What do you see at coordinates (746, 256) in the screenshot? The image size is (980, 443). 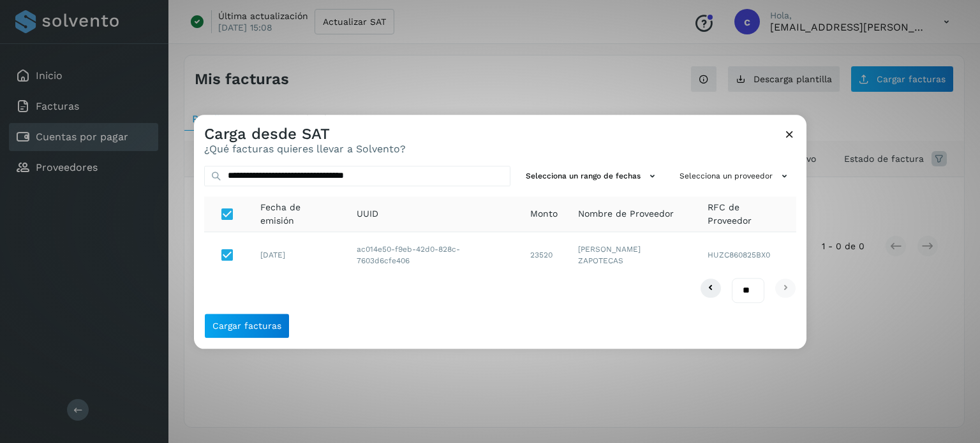 I see `td: HUZC860825BX0` at bounding box center [746, 256].